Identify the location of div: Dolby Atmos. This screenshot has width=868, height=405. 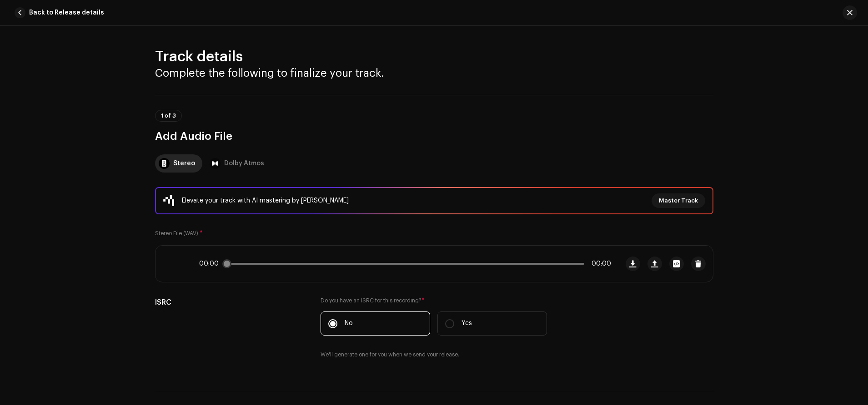
(244, 163).